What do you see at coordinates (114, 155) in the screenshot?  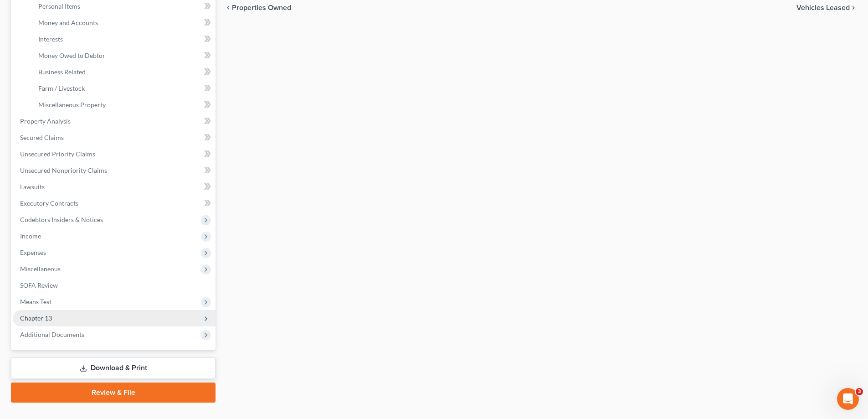 I see `a: Unsecured Priority Claims` at bounding box center [114, 155].